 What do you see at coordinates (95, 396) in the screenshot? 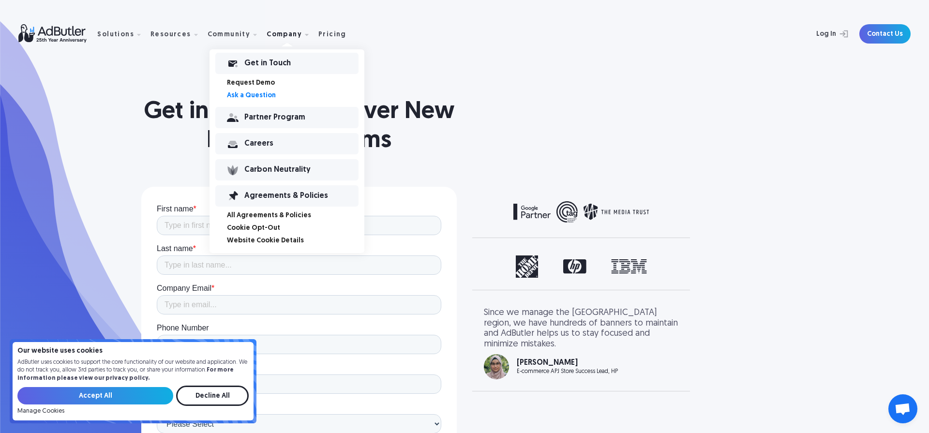
I see `input: Accept All` at bounding box center [95, 396].